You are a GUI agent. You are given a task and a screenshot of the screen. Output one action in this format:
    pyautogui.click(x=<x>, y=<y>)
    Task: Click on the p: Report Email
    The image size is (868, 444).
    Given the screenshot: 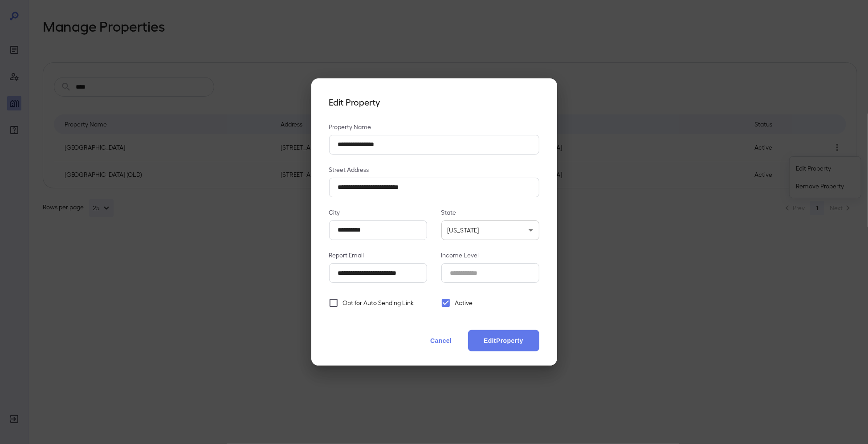 What is the action you would take?
    pyautogui.click(x=378, y=255)
    